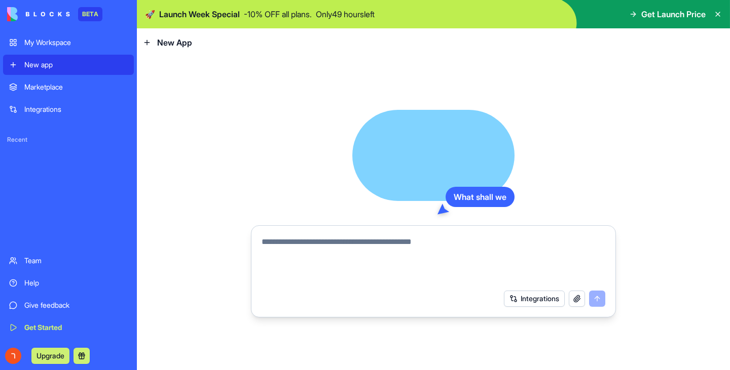 This screenshot has width=730, height=370. I want to click on div: My Workspace, so click(76, 43).